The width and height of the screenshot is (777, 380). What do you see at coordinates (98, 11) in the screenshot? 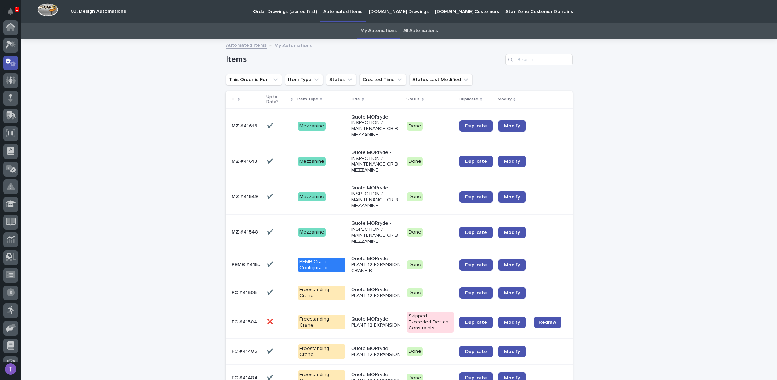
I see `h2: 03. Design Automations` at bounding box center [98, 11].